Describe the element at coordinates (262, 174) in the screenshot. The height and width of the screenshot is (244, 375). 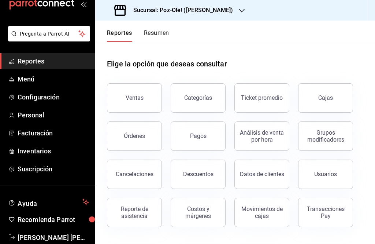
I see `button: Datos de clientes` at that location.